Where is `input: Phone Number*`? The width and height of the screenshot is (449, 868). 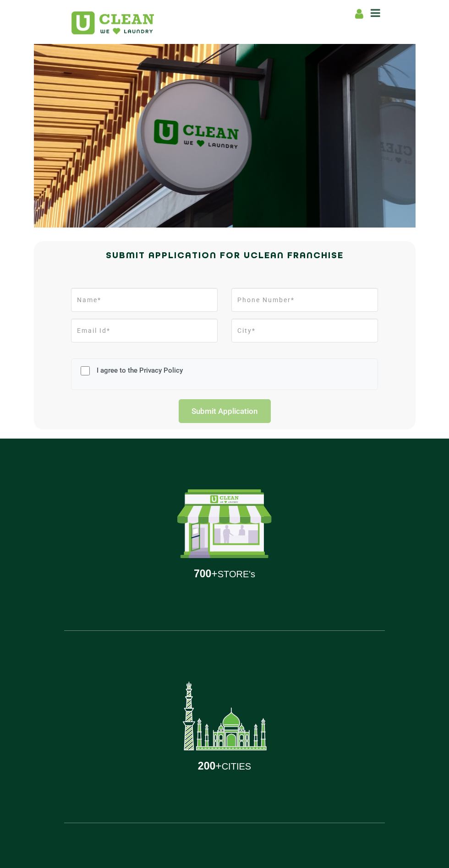
input: Phone Number* is located at coordinates (304, 300).